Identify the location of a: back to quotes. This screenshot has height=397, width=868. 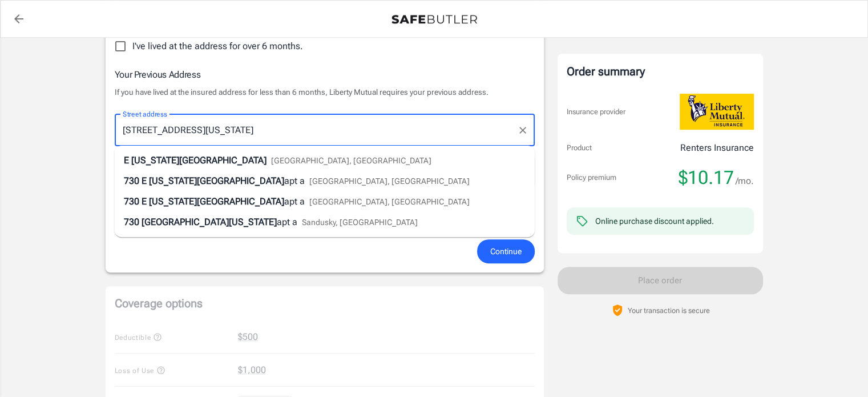
(19, 19).